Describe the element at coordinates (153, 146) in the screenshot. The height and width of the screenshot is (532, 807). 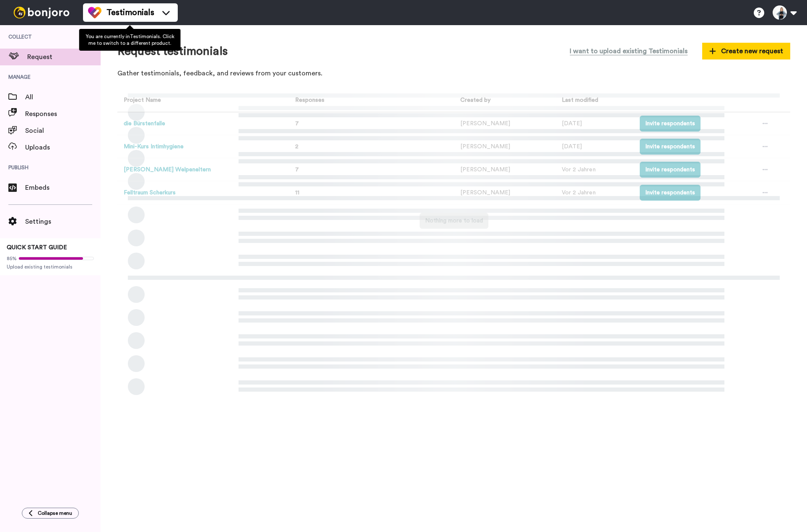
I see `button: Mini-Kurs Intimhygiene` at that location.